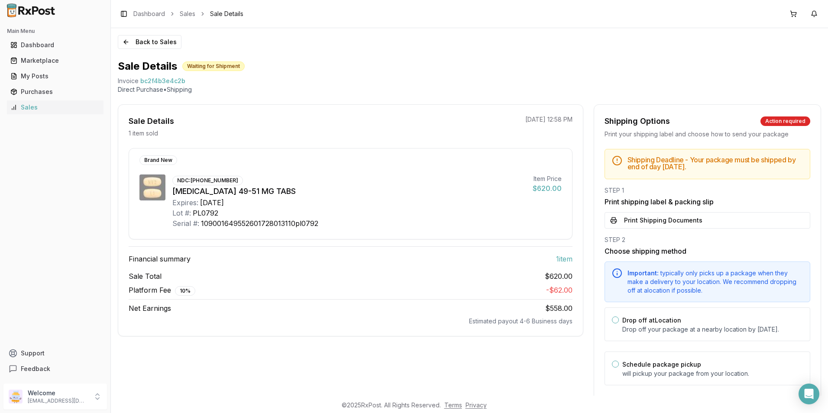 The width and height of the screenshot is (828, 413). I want to click on span: - $62.00, so click(559, 290).